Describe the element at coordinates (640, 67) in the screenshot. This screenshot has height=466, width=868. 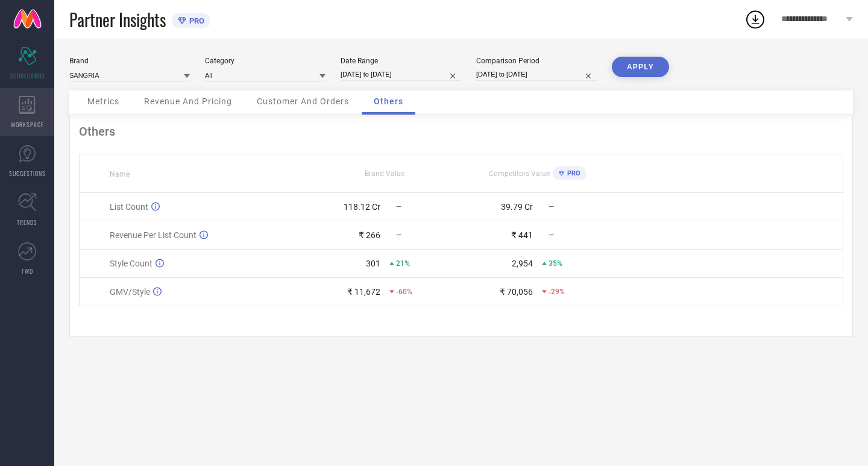
I see `button: APPLY` at that location.